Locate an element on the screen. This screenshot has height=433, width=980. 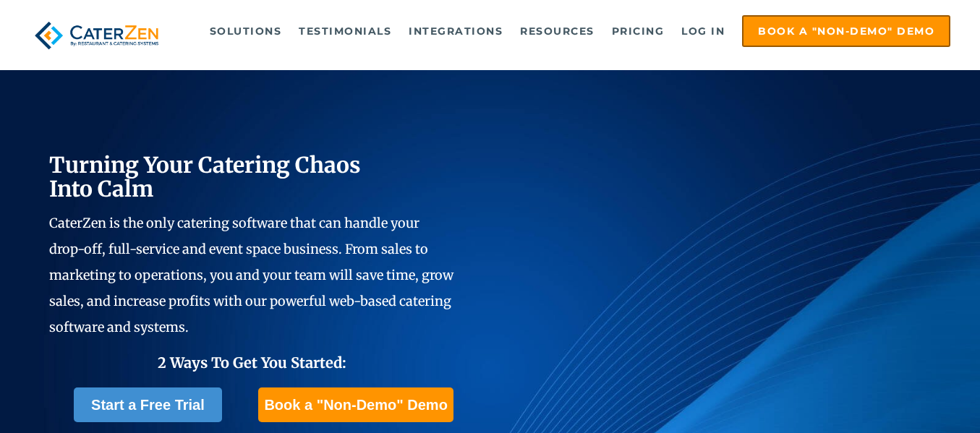
img: caterzen is located at coordinates (96, 35).